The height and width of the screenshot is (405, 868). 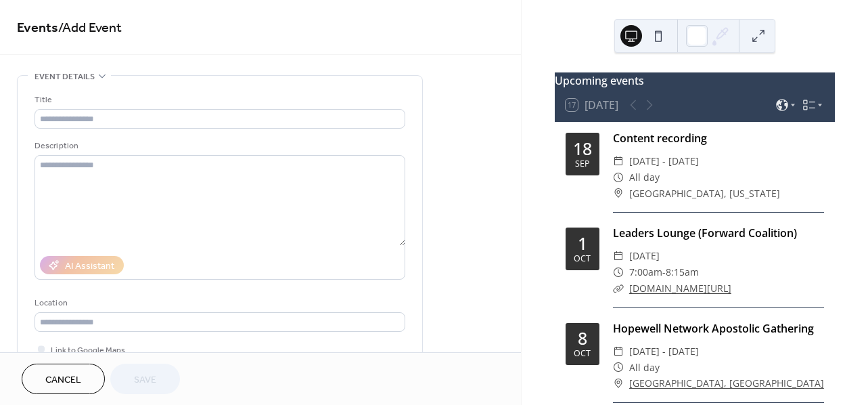 What do you see at coordinates (219, 99) in the screenshot?
I see `div: Title` at bounding box center [219, 99].